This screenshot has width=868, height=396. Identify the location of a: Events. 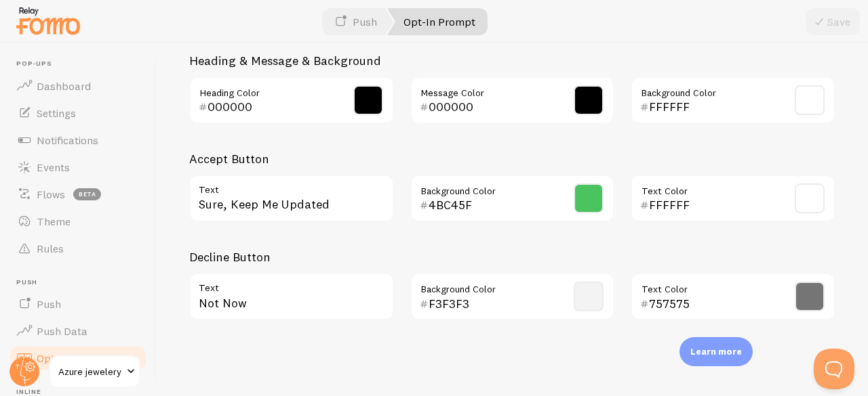
(78, 168).